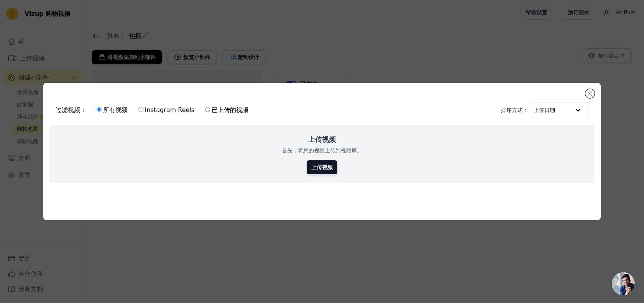 Image resolution: width=644 pixels, height=303 pixels. What do you see at coordinates (230, 110) in the screenshot?
I see `font: 已上传的视频` at bounding box center [230, 110].